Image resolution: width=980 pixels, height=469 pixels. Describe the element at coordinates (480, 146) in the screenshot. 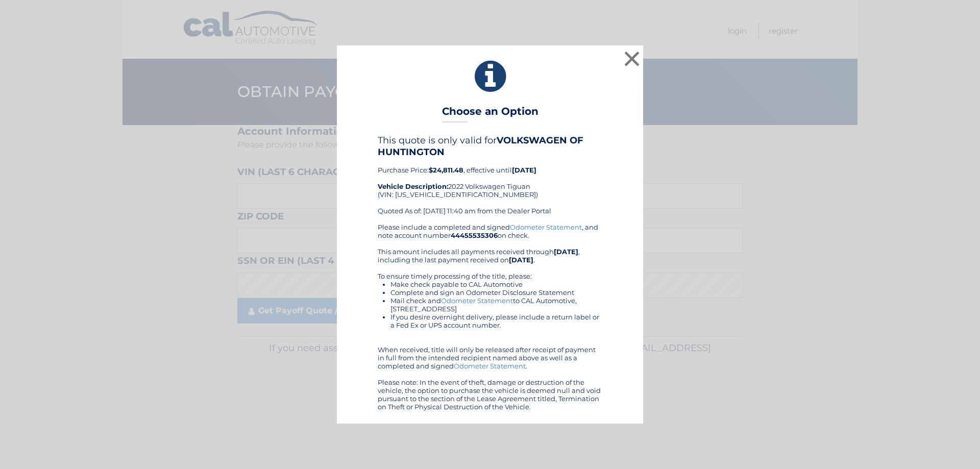

I see `b: VOLKSWAGEN OF HUNTINGTON` at that location.